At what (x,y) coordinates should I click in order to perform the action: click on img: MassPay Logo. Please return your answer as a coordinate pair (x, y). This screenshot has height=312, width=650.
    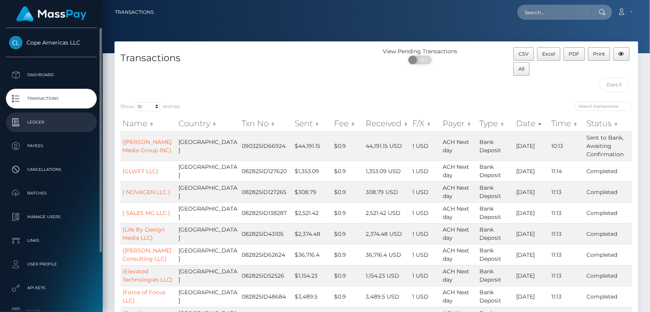
    Looking at the image, I should click on (51, 14).